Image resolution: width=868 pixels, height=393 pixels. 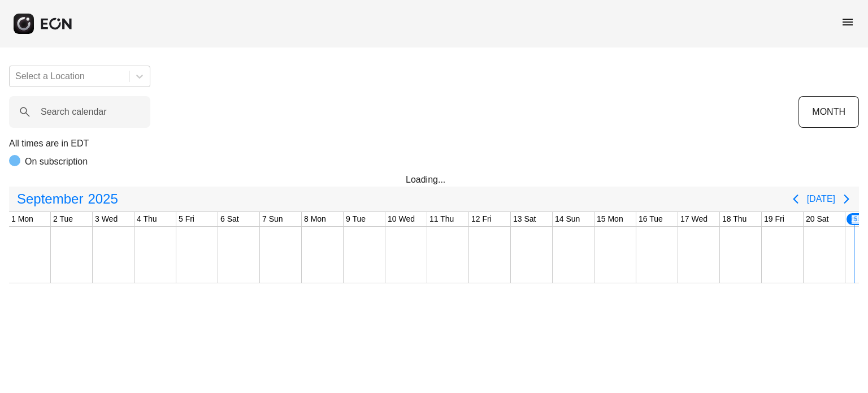 I want to click on div: 13 Sat, so click(x=524, y=219).